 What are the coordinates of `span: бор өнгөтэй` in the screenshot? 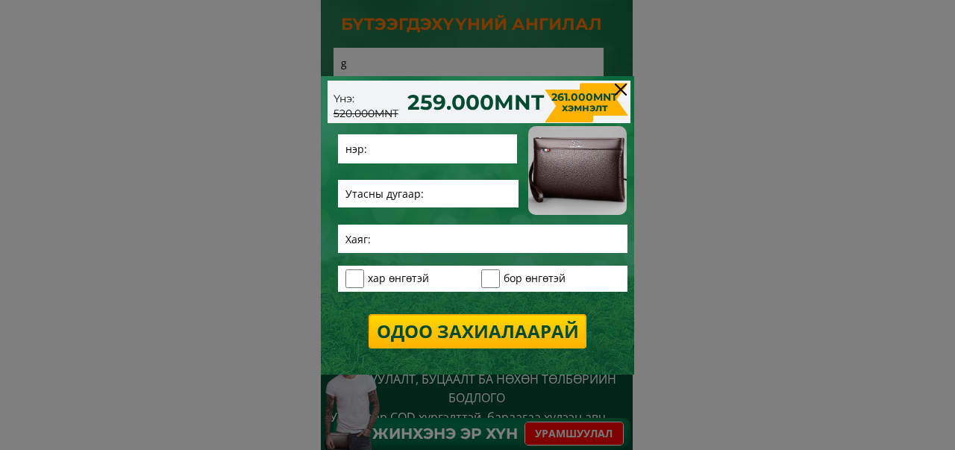 It's located at (534, 278).